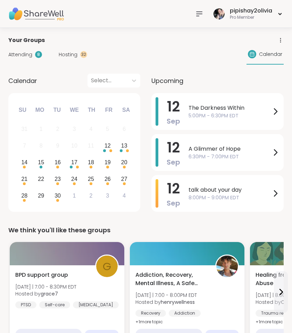 Image resolution: width=292 pixels, height=333 pixels. What do you see at coordinates (151, 313) in the screenshot?
I see `div: Recovery` at bounding box center [151, 313].